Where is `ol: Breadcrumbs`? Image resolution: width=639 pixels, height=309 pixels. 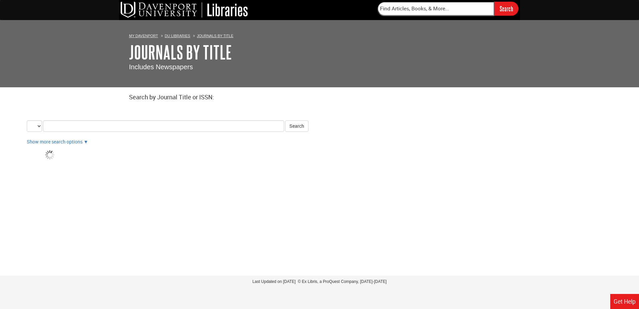
ol: Breadcrumbs is located at coordinates (319, 35).